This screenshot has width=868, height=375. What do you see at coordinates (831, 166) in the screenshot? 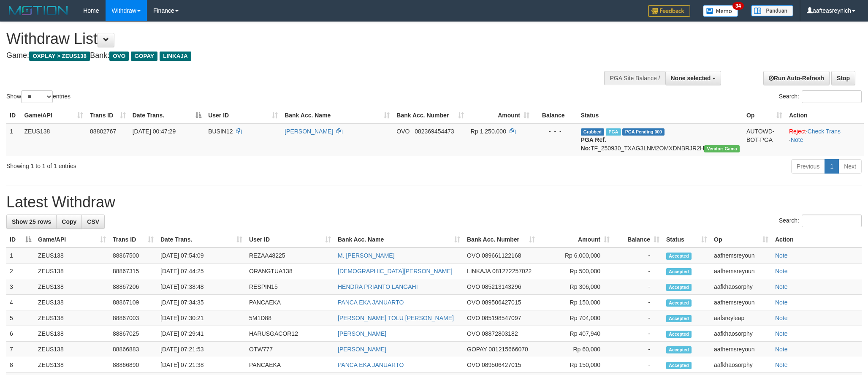
I see `a: 1` at bounding box center [831, 166].